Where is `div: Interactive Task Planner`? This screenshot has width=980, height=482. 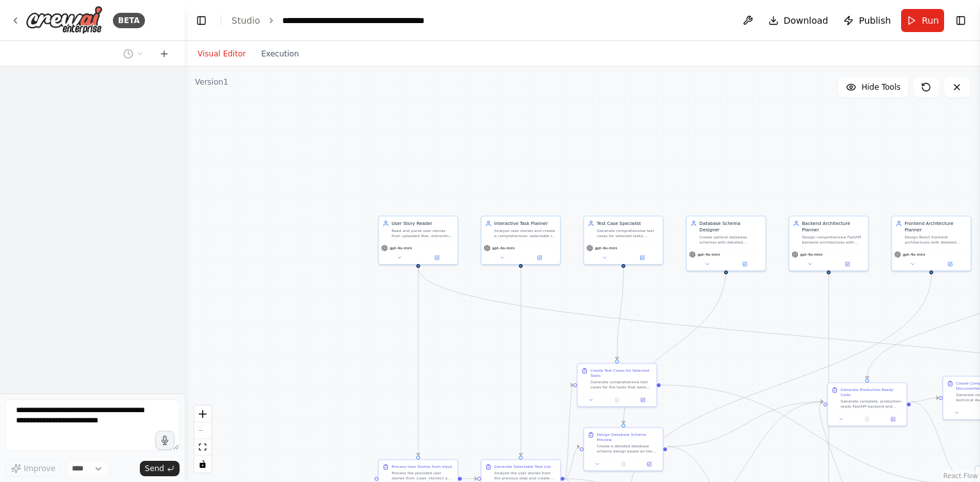 div: Interactive Task Planner is located at coordinates (525, 224).